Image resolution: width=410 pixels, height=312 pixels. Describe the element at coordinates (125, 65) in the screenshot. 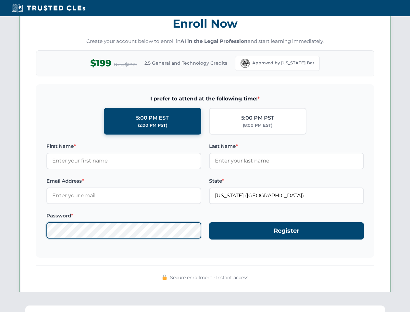

I see `span: Reg $299` at that location.